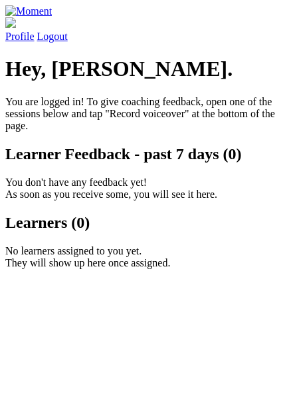 Image resolution: width=291 pixels, height=397 pixels. Describe the element at coordinates (29, 11) in the screenshot. I see `img: Moment` at that location.